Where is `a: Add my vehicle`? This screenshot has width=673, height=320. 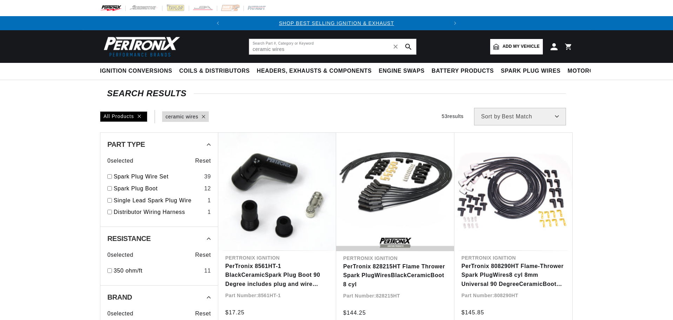 a: Add my vehicle is located at coordinates (516, 47).